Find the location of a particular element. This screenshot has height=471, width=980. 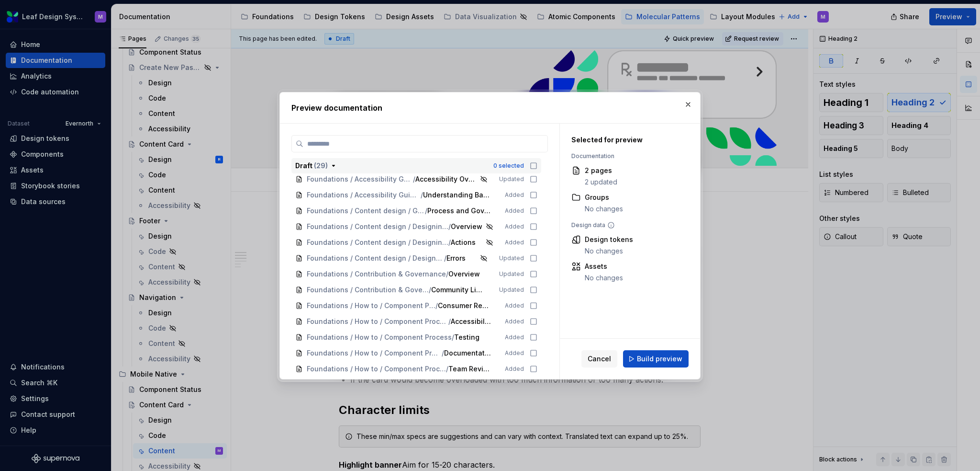

span: Community Library is located at coordinates (459, 289).